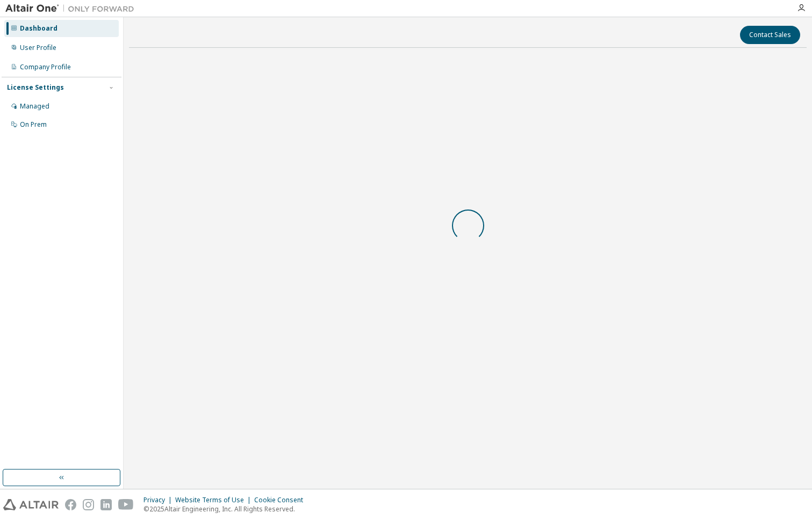 This screenshot has height=520, width=812. What do you see at coordinates (36, 88) in the screenshot?
I see `div: License Settings` at bounding box center [36, 88].